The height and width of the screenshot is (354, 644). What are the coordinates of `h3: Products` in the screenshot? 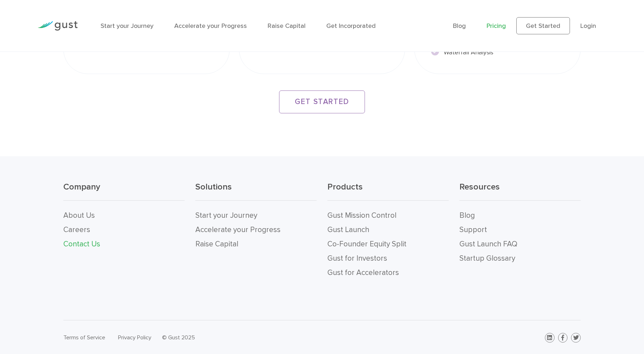 It's located at (388, 191).